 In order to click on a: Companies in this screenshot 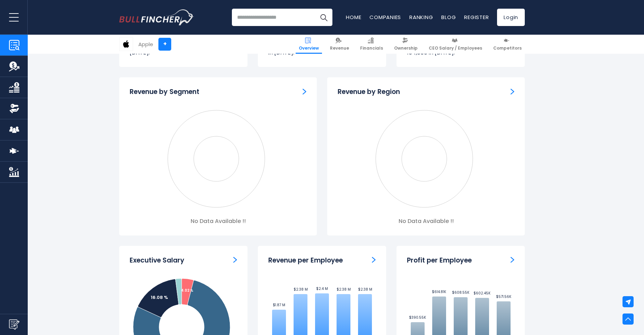, I will do `click(385, 17)`.